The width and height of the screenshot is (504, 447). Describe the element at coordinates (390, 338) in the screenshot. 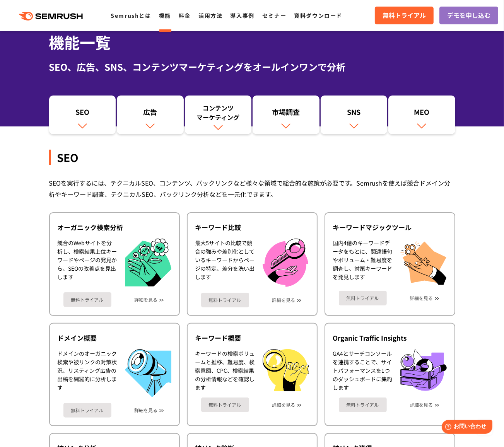

I see `div: Organic Traffic Insights` at that location.